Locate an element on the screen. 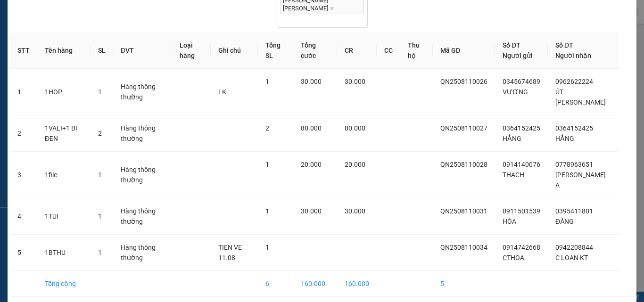  span: 0914742668 is located at coordinates (521, 247).